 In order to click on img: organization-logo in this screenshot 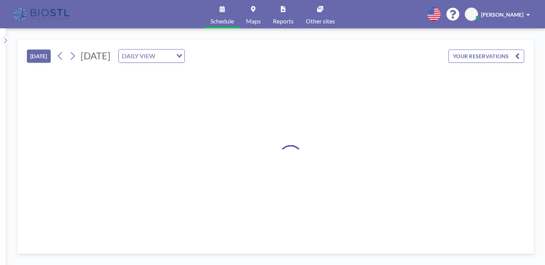, I will do `click(42, 14)`.